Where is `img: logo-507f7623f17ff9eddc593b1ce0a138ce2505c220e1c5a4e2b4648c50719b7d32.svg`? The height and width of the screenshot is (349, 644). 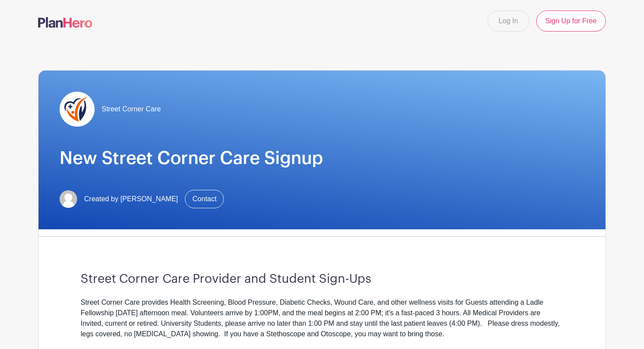 img: logo-507f7623f17ff9eddc593b1ce0a138ce2505c220e1c5a4e2b4648c50719b7d32.svg is located at coordinates (65, 22).